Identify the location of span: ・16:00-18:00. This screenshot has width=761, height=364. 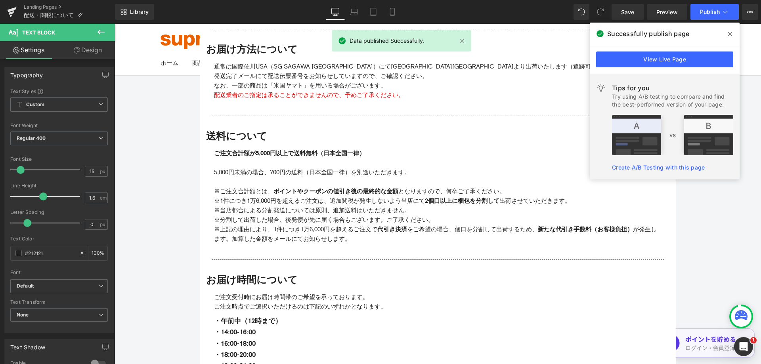
(120, 319).